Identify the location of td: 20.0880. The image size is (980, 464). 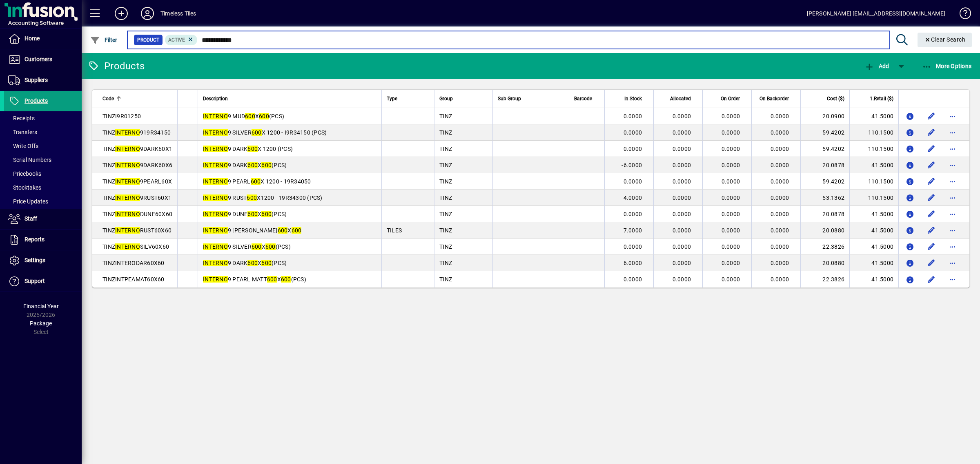
(825, 263).